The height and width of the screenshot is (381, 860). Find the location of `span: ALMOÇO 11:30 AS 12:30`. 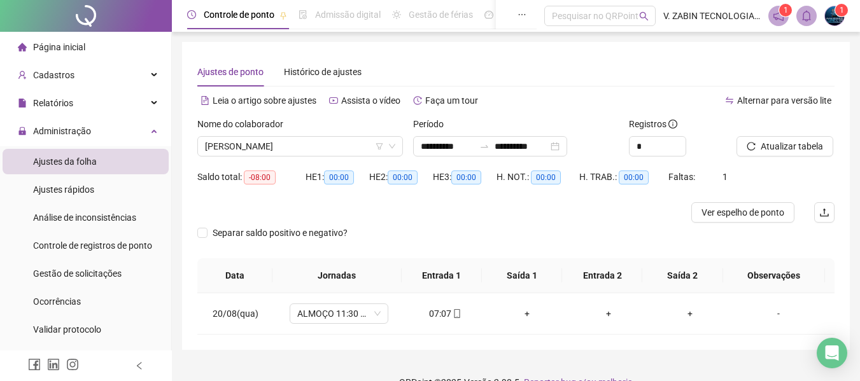

span: ALMOÇO 11:30 AS 12:30 is located at coordinates (339, 314).